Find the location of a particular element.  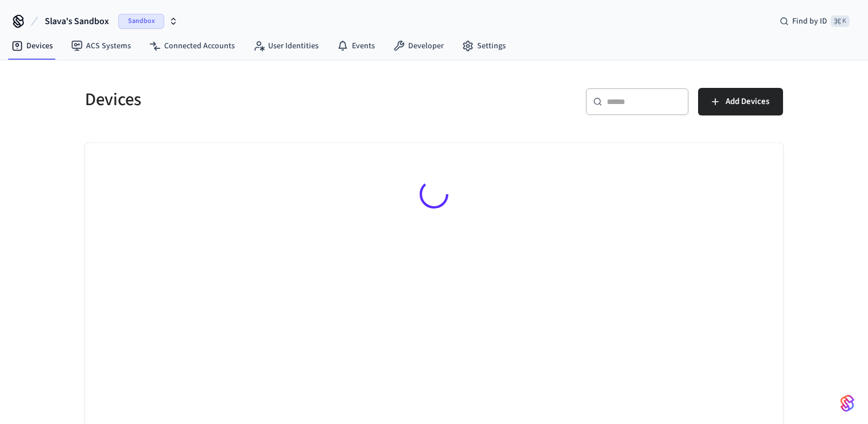

a: User Identities is located at coordinates (286, 46).